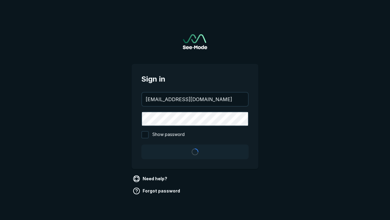  I want to click on a: Need help?, so click(151, 178).